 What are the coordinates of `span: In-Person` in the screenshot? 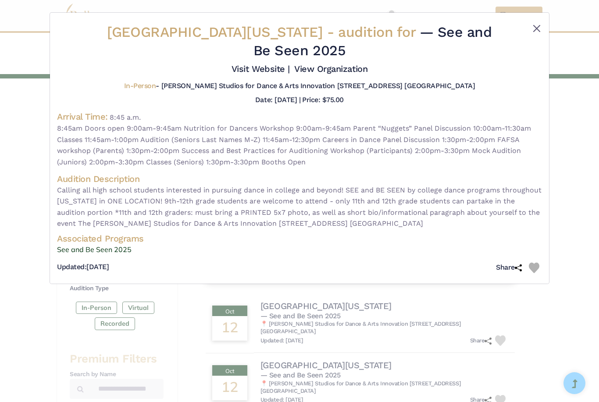 It's located at (140, 85).